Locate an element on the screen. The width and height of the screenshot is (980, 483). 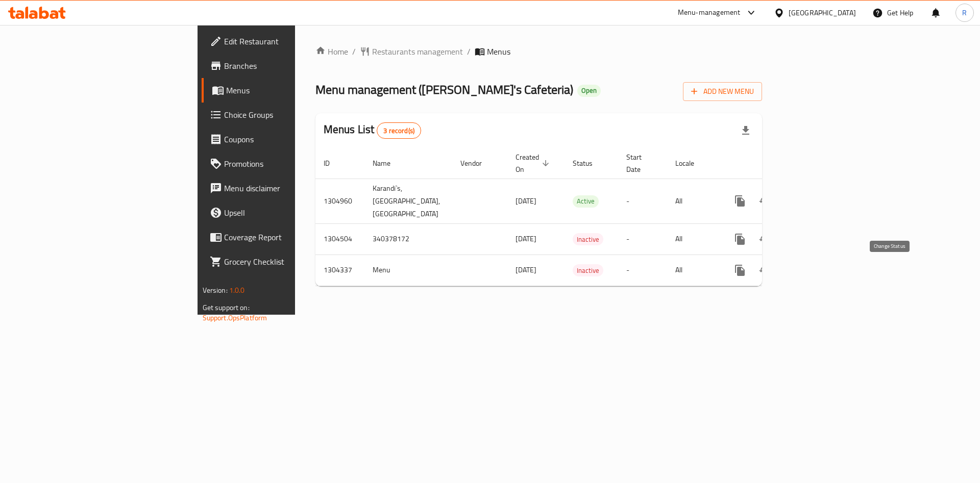
span: Branches is located at coordinates (289, 66).